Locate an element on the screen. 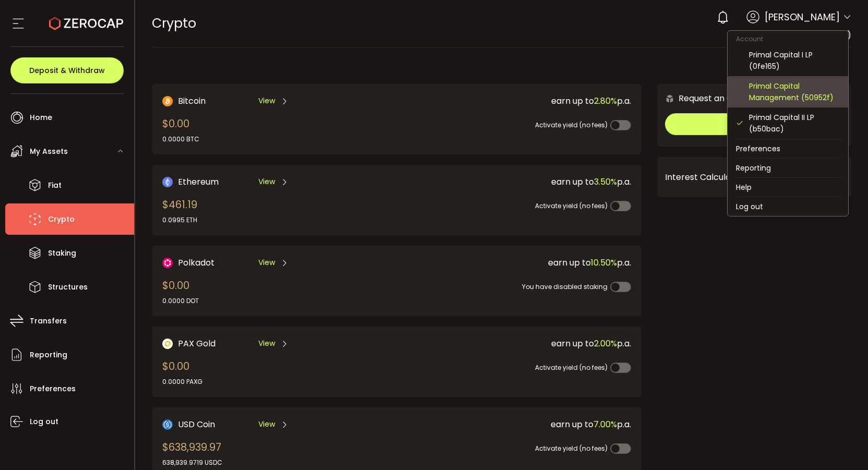 This screenshot has width=868, height=470. span: Log out is located at coordinates (44, 422).